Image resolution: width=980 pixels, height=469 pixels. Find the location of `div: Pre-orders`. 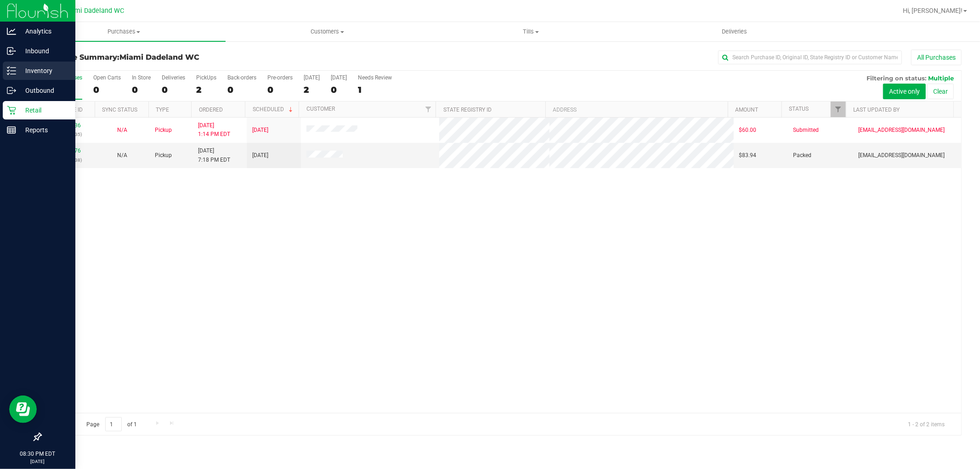

div: Pre-orders is located at coordinates (280, 78).